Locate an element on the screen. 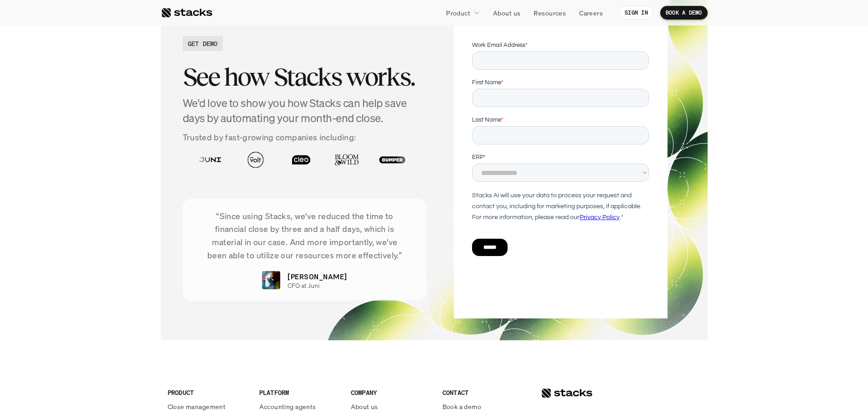  p: PLATFORM is located at coordinates (300, 392).